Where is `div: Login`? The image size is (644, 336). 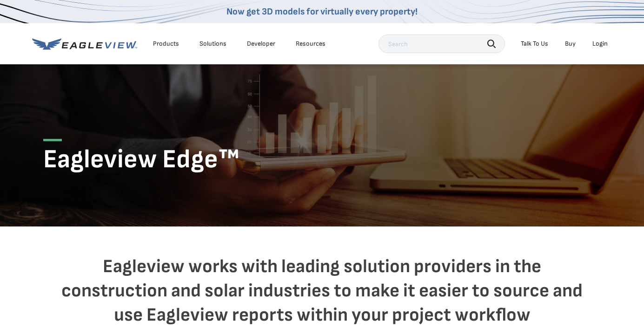 div: Login is located at coordinates (600, 44).